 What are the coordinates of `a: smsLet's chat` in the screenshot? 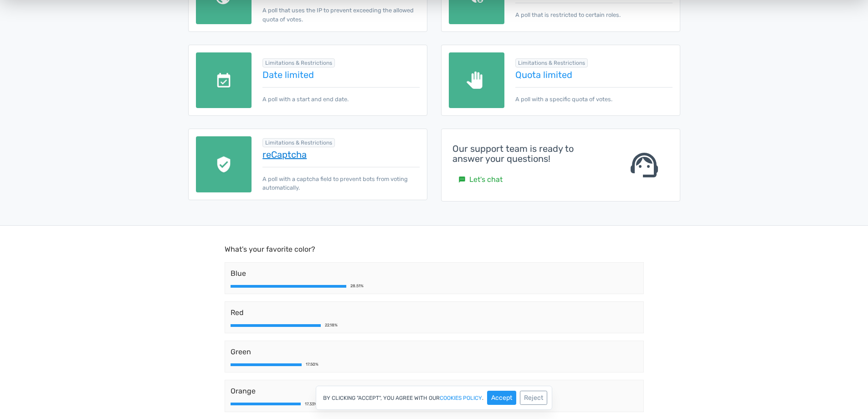 It's located at (480, 180).